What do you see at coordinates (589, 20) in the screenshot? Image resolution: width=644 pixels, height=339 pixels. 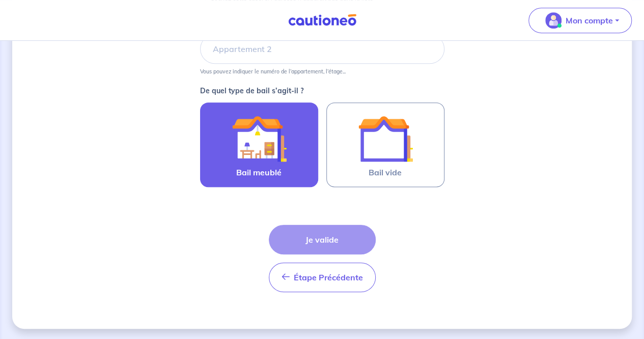 I see `p: Mon compte` at bounding box center [589, 20].